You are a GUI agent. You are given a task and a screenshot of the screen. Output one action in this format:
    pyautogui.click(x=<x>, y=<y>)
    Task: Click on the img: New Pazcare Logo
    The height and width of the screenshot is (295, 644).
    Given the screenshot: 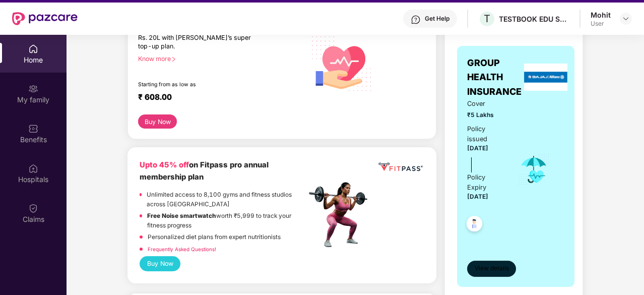 What is the action you would take?
    pyautogui.click(x=45, y=18)
    